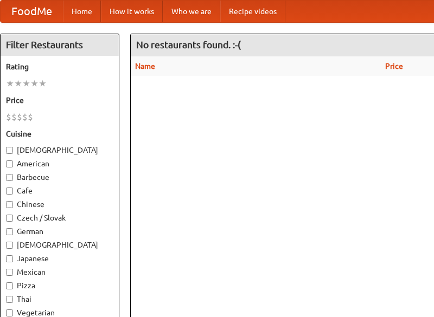 This screenshot has width=434, height=317. What do you see at coordinates (253, 11) in the screenshot?
I see `a: Recipe videos` at bounding box center [253, 11].